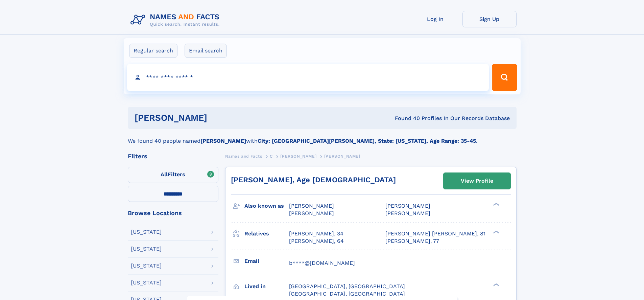 This screenshot has width=644, height=300. Describe the element at coordinates (267, 261) in the screenshot. I see `h3: Email` at that location.